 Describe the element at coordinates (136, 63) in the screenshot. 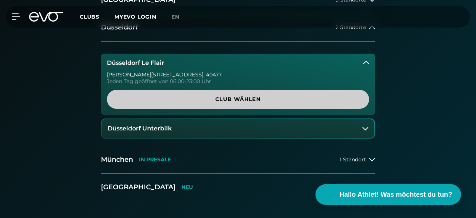

I see `h3: Düsseldorf Le Flair` at that location.